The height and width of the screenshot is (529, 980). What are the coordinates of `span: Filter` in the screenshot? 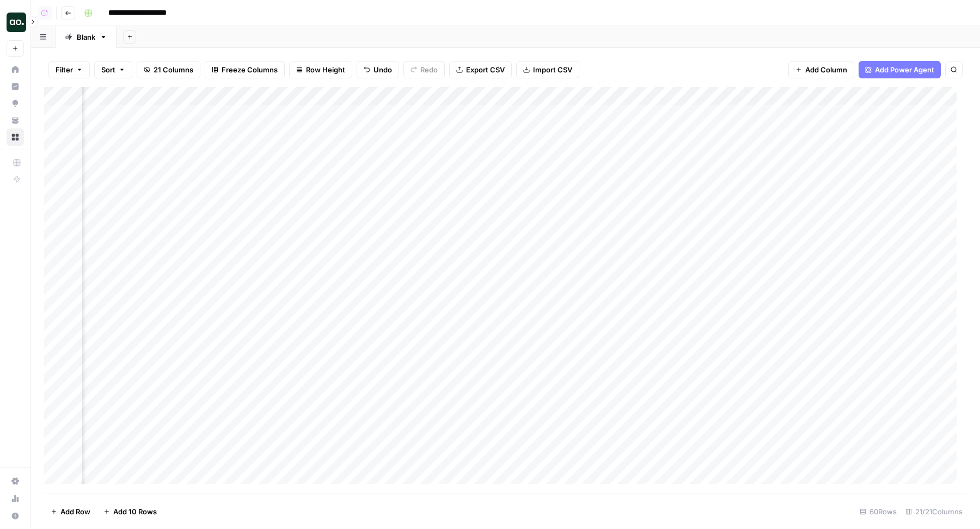 It's located at (64, 70).